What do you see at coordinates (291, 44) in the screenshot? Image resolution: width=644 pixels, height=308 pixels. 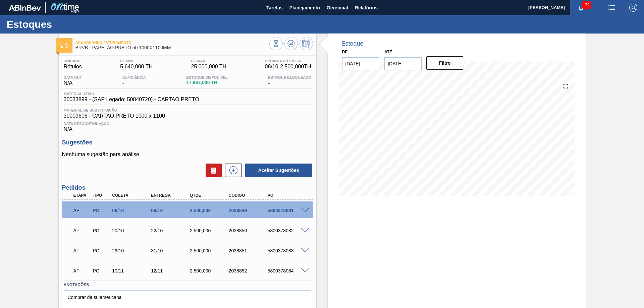 I see `button: Atualizar Gráfico` at bounding box center [291, 44].